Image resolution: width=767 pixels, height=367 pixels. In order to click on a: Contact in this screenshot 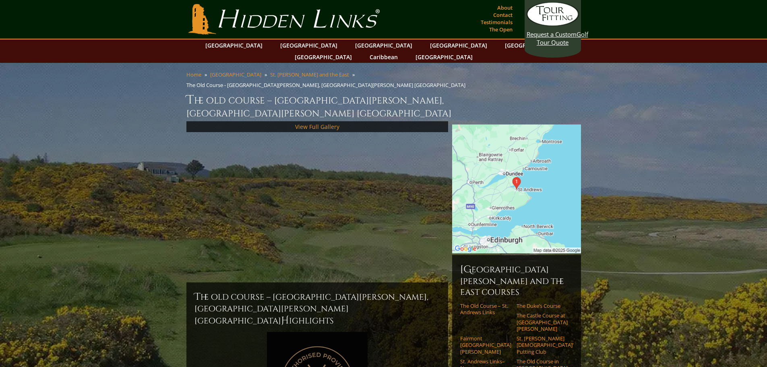, I will do `click(503, 15)`.